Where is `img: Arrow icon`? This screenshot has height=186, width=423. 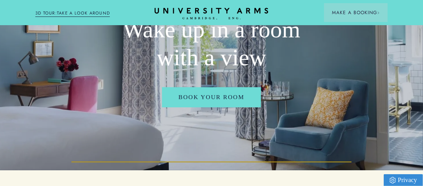
img: Arrow icon is located at coordinates (379, 13).